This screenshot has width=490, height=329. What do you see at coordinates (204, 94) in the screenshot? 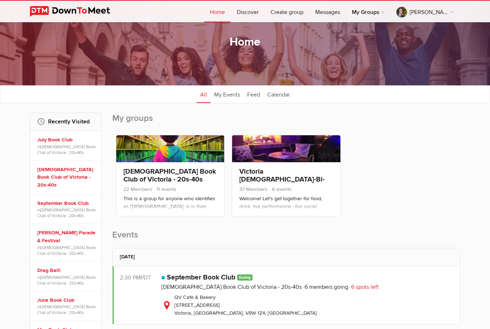
I see `a: All` at bounding box center [204, 94].